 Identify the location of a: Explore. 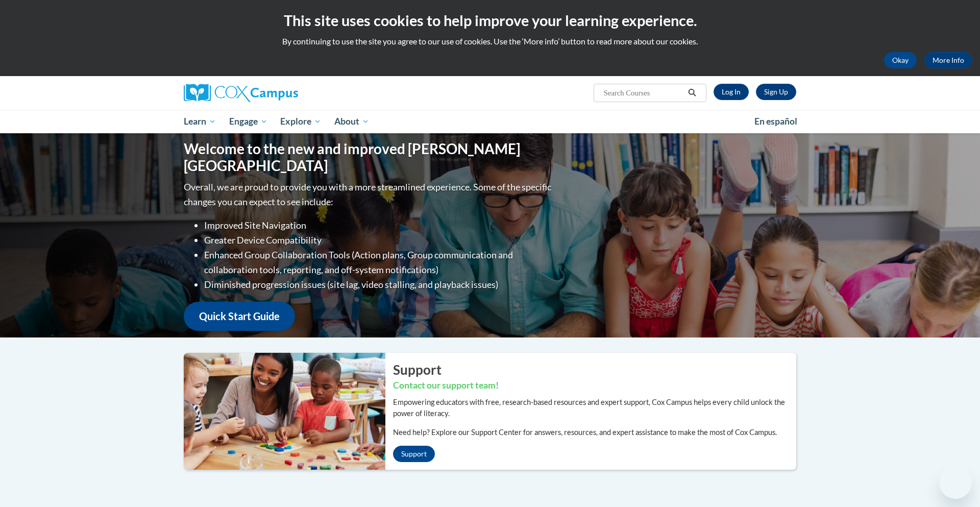
(301, 122).